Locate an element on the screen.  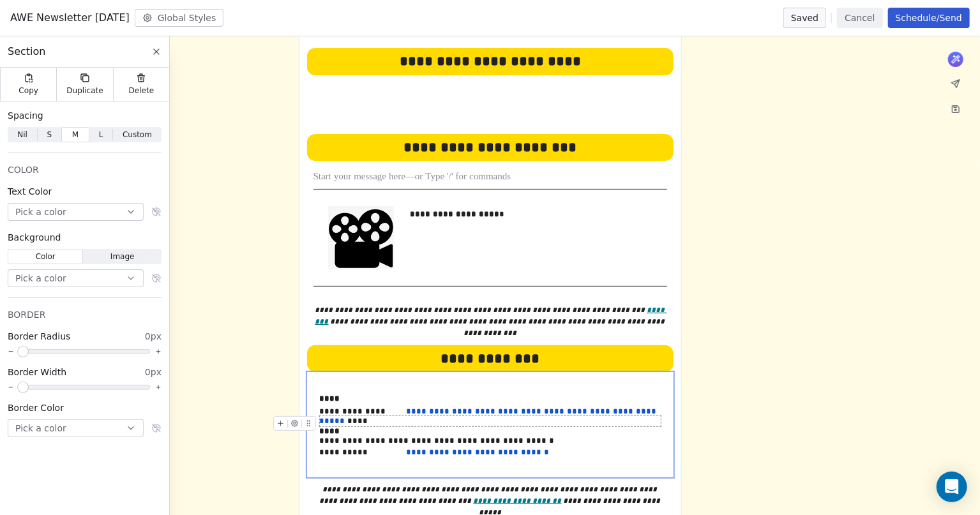
button: Cancel is located at coordinates (859, 18).